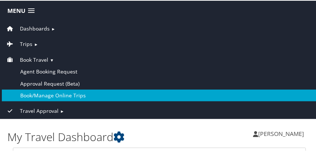 The height and width of the screenshot is (151, 316). What do you see at coordinates (35, 28) in the screenshot?
I see `span: Dashboards` at bounding box center [35, 28].